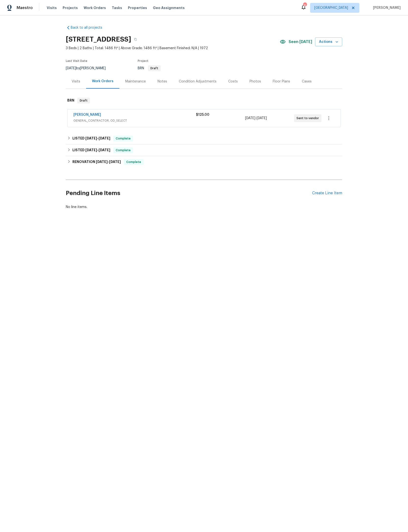  I want to click on span: Last Visit Date, so click(76, 61).